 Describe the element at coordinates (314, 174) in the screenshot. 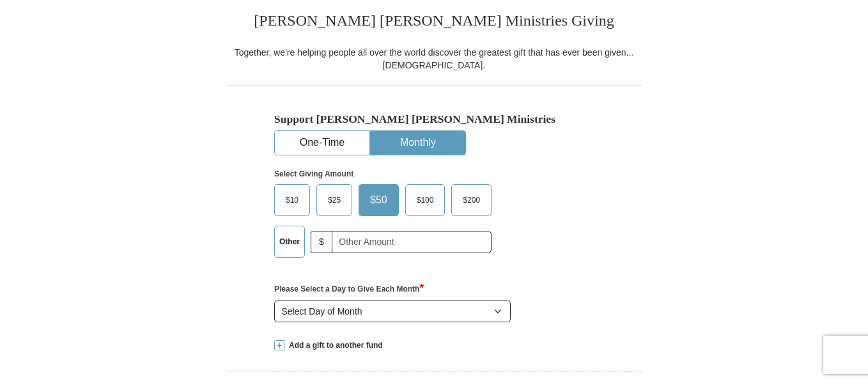

I see `strong: Select Giving Amount` at that location.